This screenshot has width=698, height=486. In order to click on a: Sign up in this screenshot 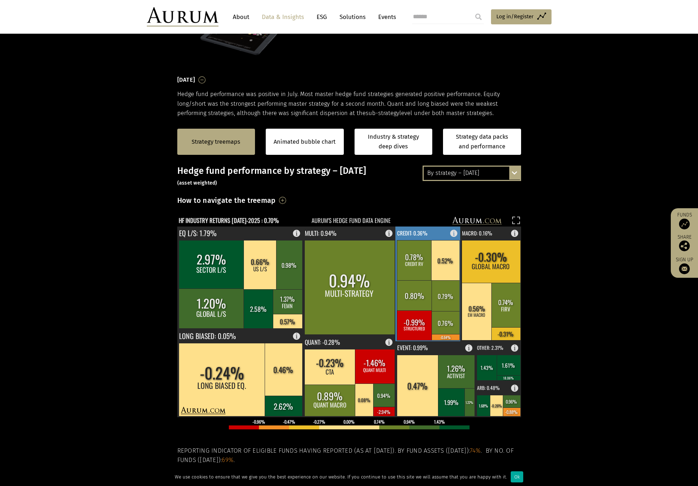, I will do `click(684, 265)`.